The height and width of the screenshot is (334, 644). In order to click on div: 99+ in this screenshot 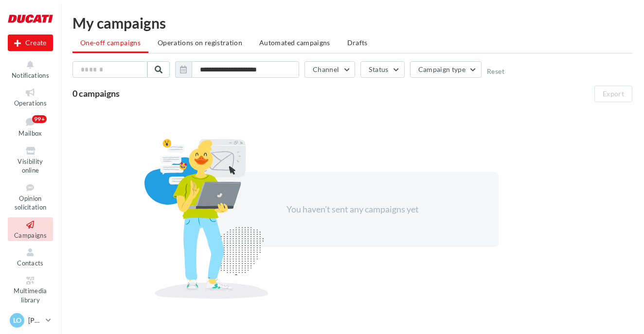, I will do `click(39, 119)`.